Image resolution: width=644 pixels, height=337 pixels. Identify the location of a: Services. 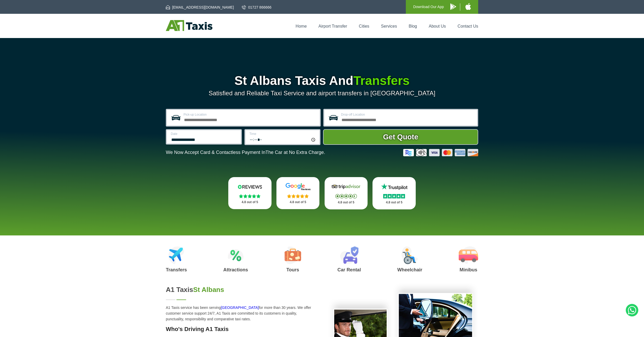
(389, 26).